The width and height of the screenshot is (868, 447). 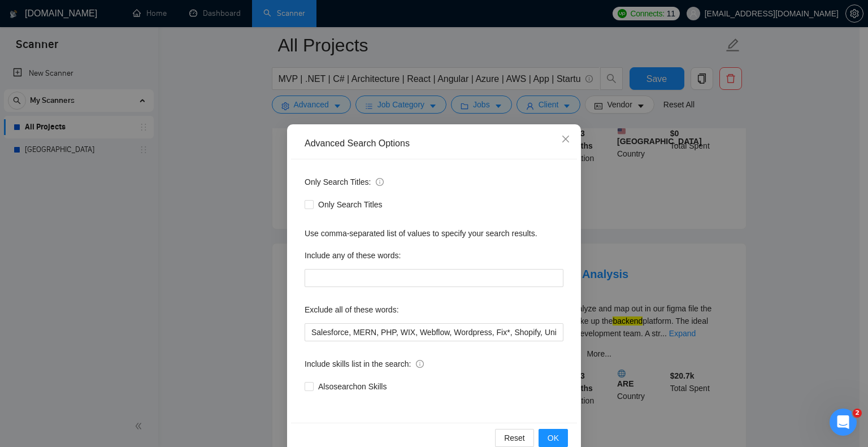 I want to click on span: OK, so click(x=553, y=438).